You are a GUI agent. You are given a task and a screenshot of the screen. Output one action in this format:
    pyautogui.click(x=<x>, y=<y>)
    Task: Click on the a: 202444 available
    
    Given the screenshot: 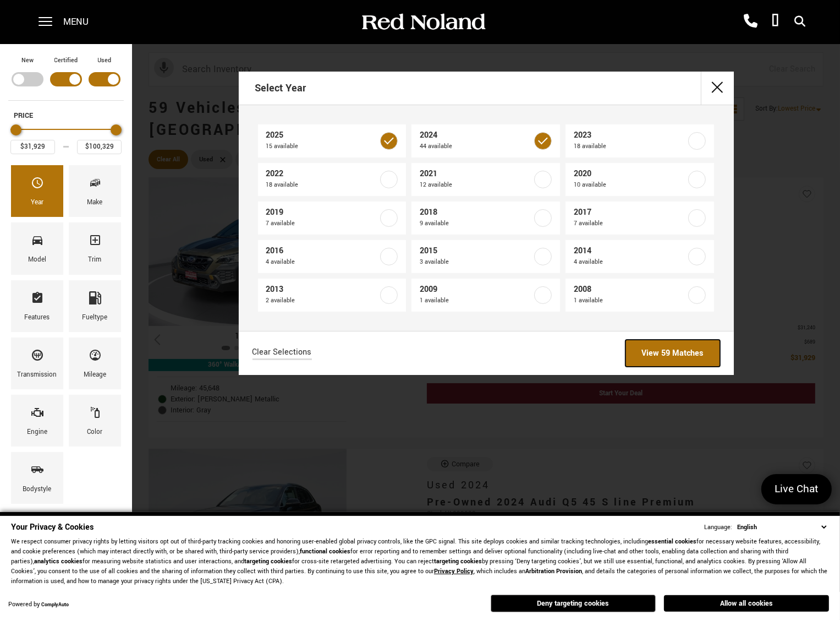 What is the action you would take?
    pyautogui.click(x=486, y=141)
    